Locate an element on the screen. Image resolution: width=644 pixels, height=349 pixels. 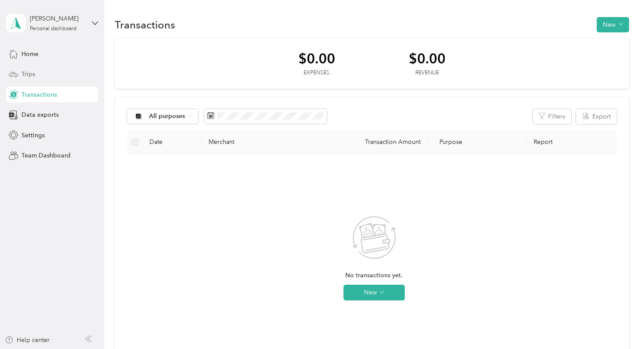
div: Help center is located at coordinates (27, 340).